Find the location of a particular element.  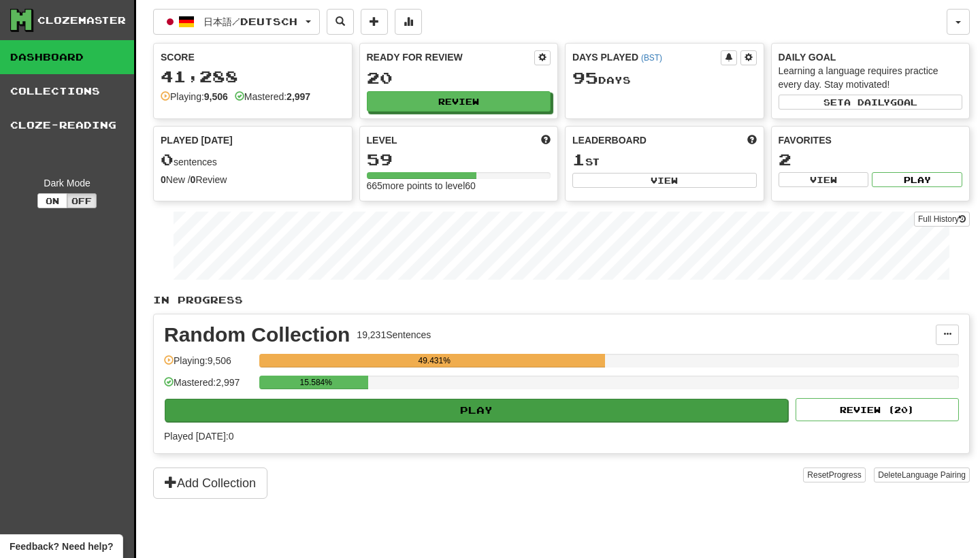

div: 20 is located at coordinates (459, 78).